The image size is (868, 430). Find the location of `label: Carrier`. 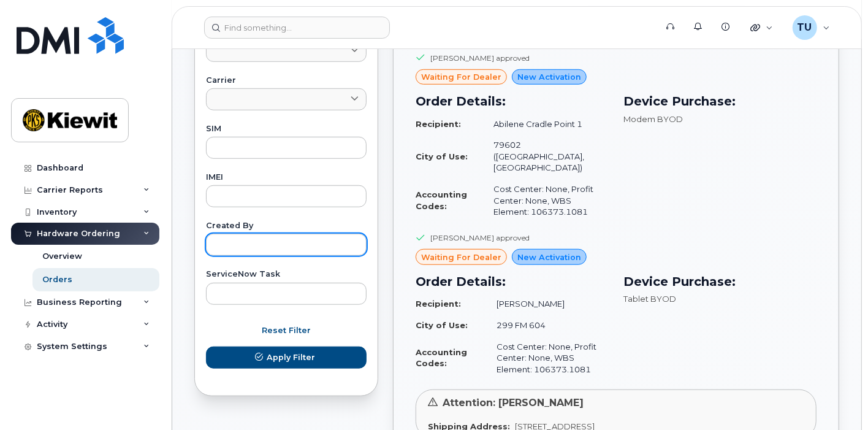

label: Carrier is located at coordinates (286, 80).